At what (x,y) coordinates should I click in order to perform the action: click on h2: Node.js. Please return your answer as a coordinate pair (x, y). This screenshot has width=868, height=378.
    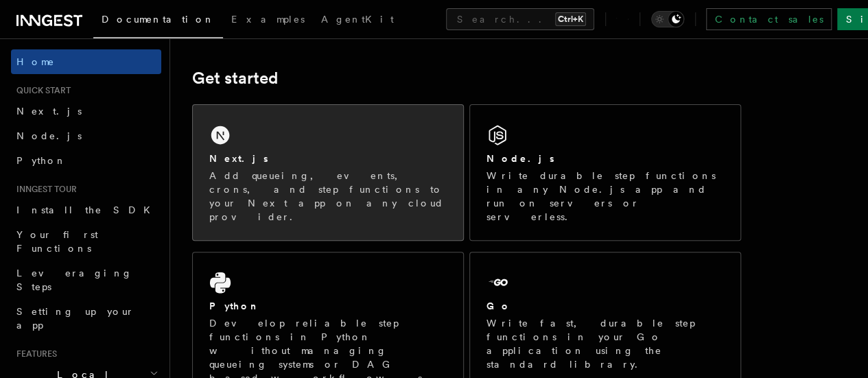
    Looking at the image, I should click on (520, 158).